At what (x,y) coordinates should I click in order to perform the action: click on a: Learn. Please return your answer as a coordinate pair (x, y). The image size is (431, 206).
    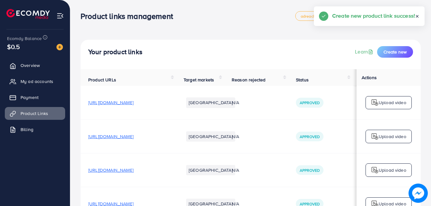
    Looking at the image, I should click on (364, 52).